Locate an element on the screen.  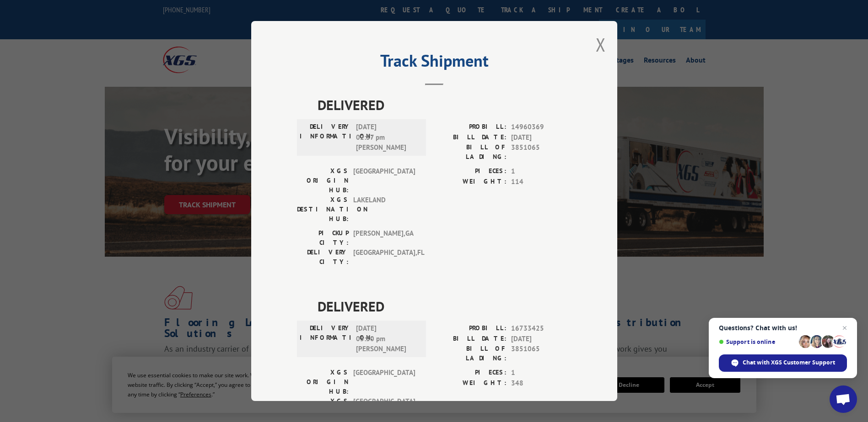
div: Chat with XGS Customer Support is located at coordinates (783, 363).